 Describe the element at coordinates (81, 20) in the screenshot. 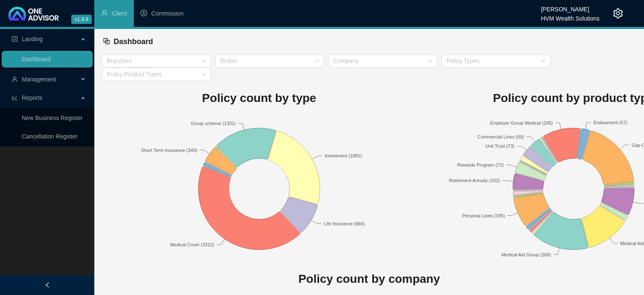

I see `span: v1.9.9` at that location.